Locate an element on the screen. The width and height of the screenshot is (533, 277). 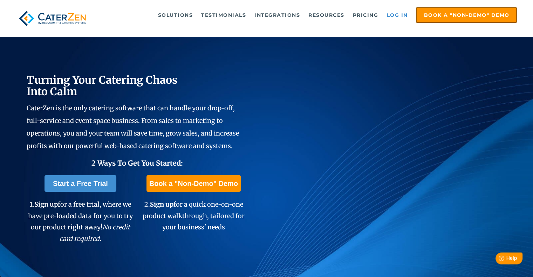
a: Solutions is located at coordinates (176, 15).